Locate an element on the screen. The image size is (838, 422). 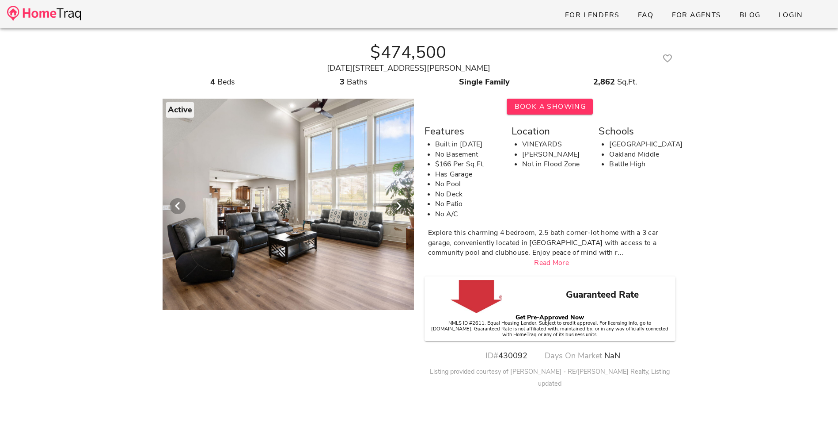
li: No Basement is located at coordinates (468, 154).